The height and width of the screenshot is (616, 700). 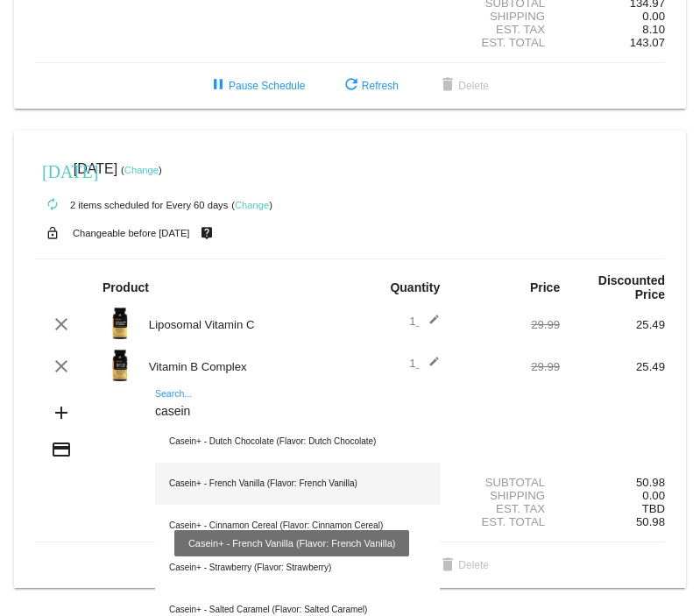 What do you see at coordinates (245, 324) in the screenshot?
I see `div: Liposomal Vitamin C` at bounding box center [245, 324].